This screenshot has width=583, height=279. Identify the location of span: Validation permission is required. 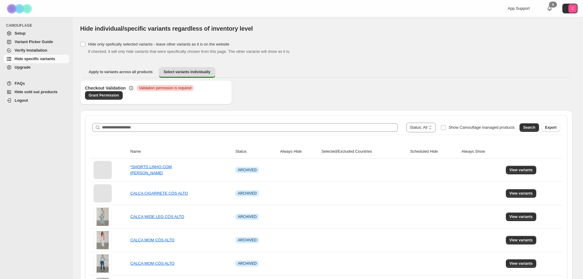
(165, 88).